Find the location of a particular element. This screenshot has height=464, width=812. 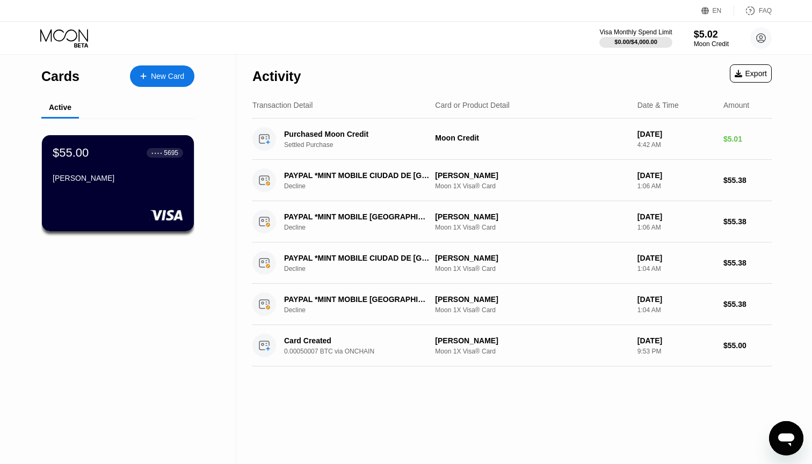

div: 9:53 PM is located at coordinates (676, 352).